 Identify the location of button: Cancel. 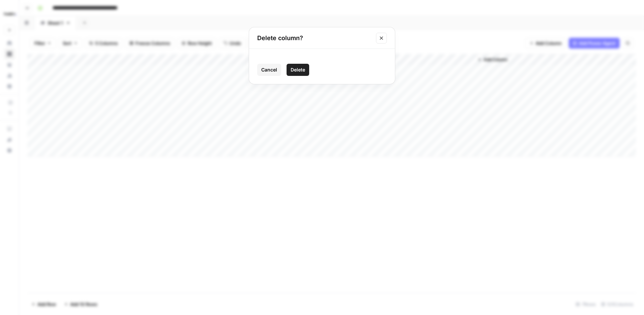
(269, 70).